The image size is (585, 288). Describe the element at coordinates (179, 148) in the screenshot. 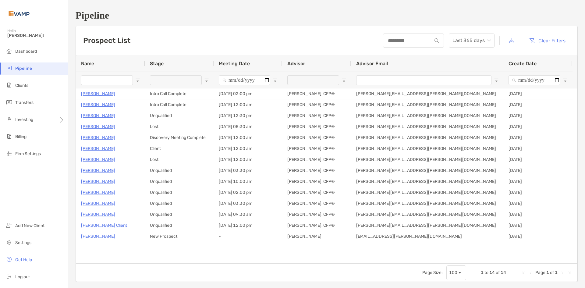

I see `div: Client` at that location.